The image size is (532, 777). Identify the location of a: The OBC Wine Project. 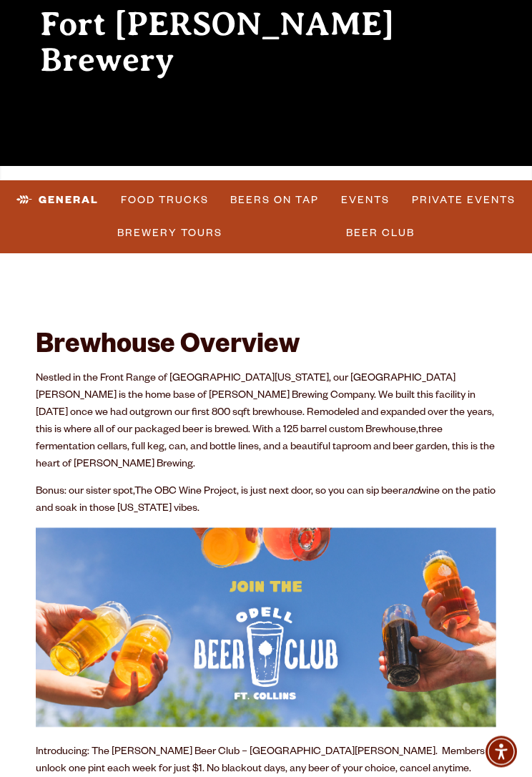
(185, 493).